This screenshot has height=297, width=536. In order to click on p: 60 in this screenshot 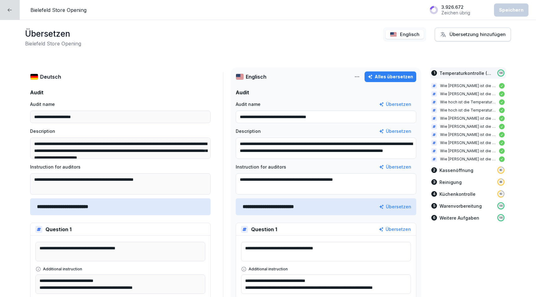, I will do `click(501, 194)`.